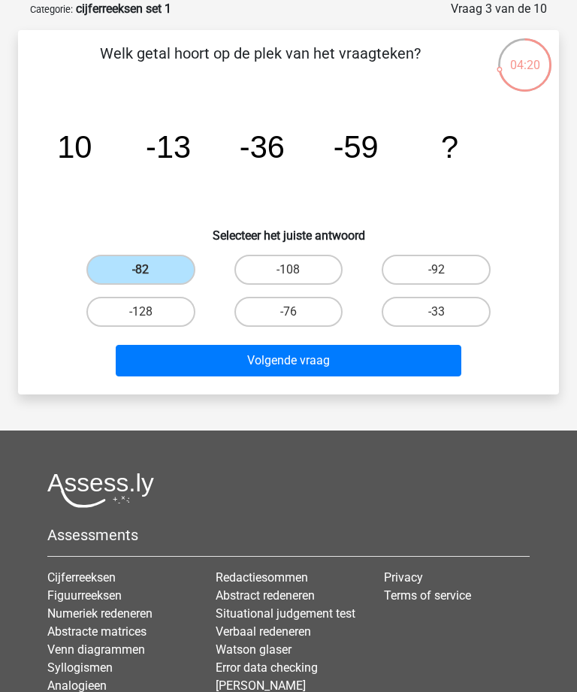 Image resolution: width=577 pixels, height=692 pixels. What do you see at coordinates (288, 360) in the screenshot?
I see `button: Volgende vraag` at bounding box center [288, 360].